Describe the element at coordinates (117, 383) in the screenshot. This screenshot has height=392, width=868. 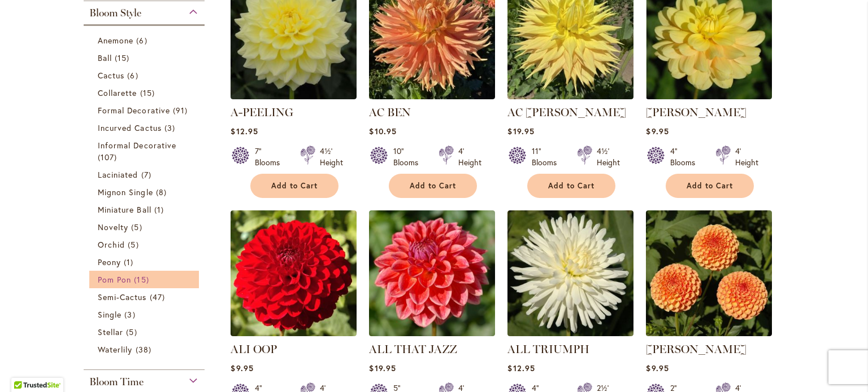
I see `span: Bloom Time` at that location.